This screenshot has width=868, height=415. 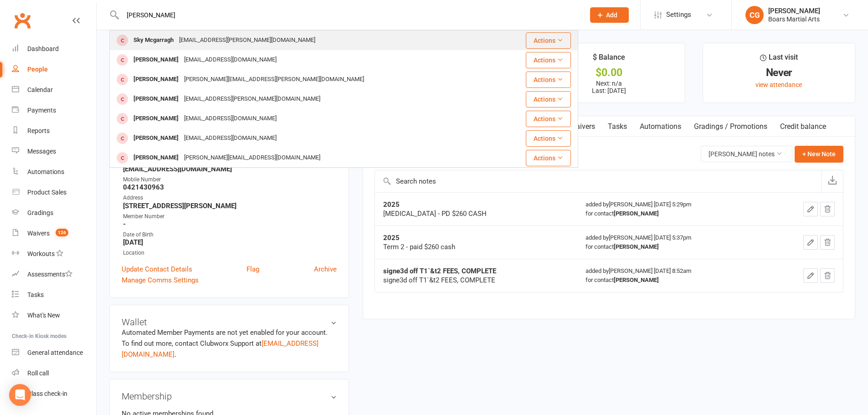 I want to click on a: Workouts, so click(x=54, y=254).